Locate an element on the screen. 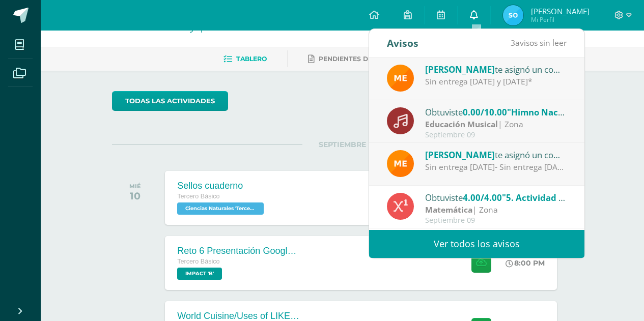  span: Tablero is located at coordinates (252, 59).